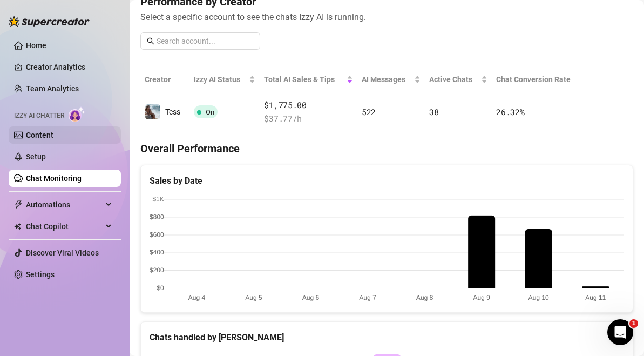 This screenshot has height=356, width=644. What do you see at coordinates (49, 22) in the screenshot?
I see `img: logo-BBDzfeDw.svg` at bounding box center [49, 22].